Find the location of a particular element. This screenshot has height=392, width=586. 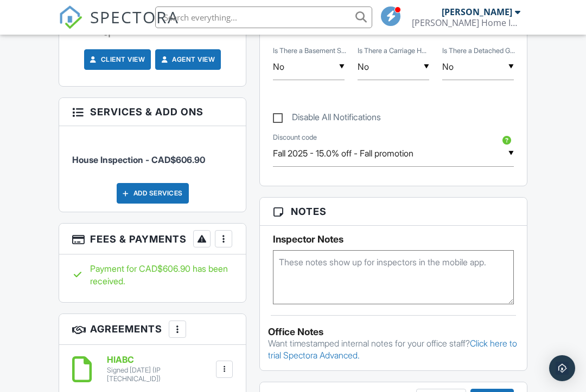

label: Is There a Basement Suite? is located at coordinates (309, 51).